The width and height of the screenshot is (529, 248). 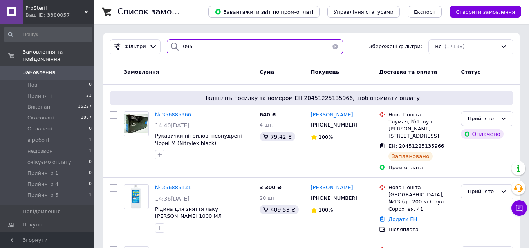 What do you see at coordinates (439, 47) in the screenshot?
I see `span: Всі` at bounding box center [439, 47].